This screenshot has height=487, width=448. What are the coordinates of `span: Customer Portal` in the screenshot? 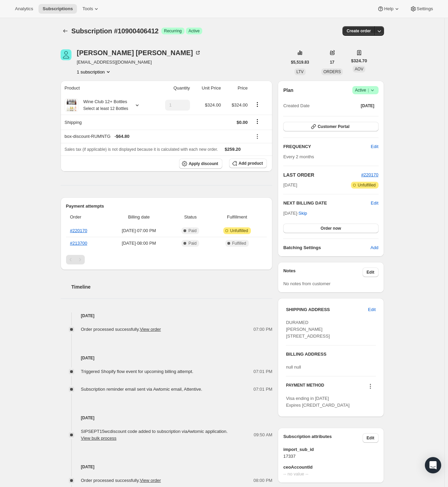 It's located at (333, 127).